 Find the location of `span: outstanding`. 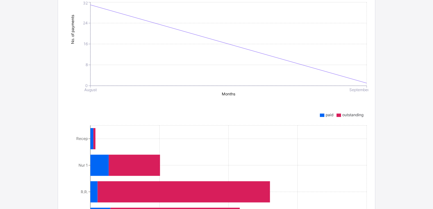

span: outstanding is located at coordinates (353, 115).